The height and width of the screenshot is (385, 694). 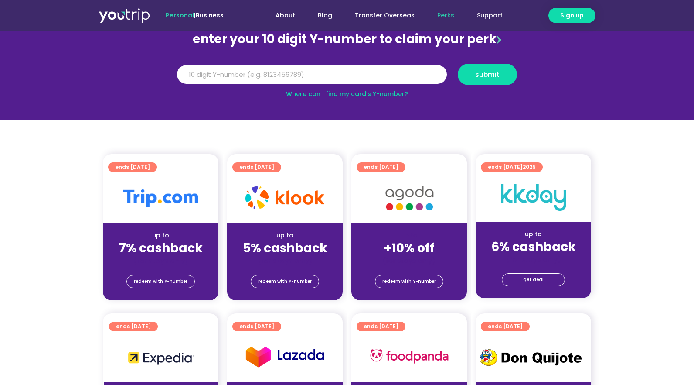 I want to click on span: Sign up, so click(x=572, y=15).